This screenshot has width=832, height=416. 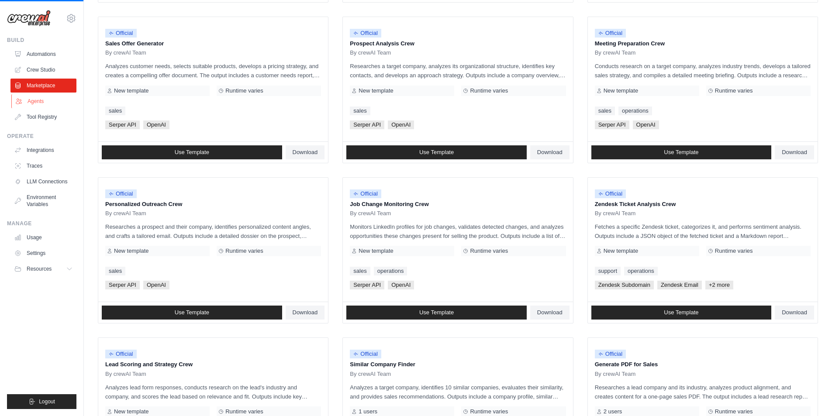 I want to click on p: Similar Company Finder, so click(x=458, y=365).